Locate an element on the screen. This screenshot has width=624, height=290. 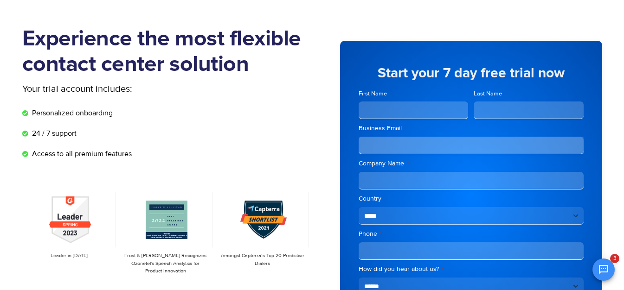
span: Personalized onboarding is located at coordinates (71, 113).